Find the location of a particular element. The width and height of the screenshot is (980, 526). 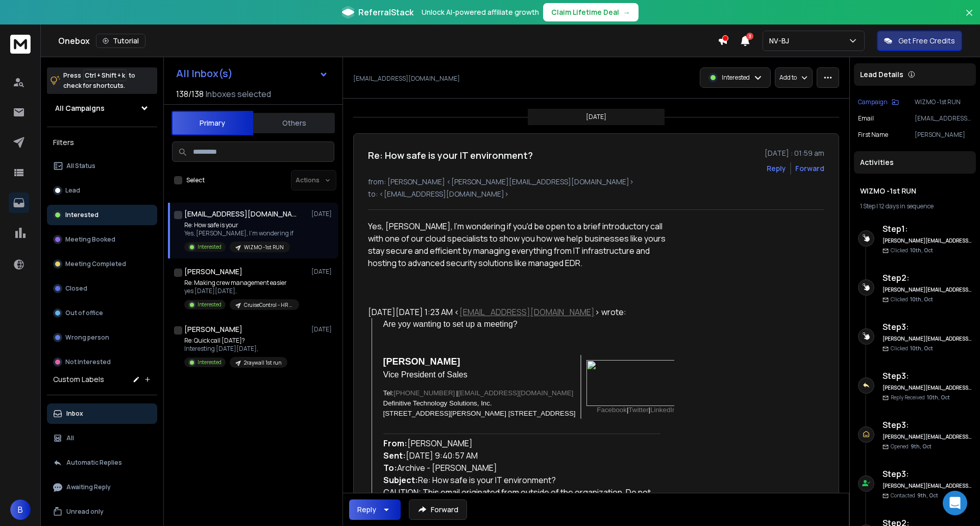

div: Open Intercom Messenger is located at coordinates (955, 503).